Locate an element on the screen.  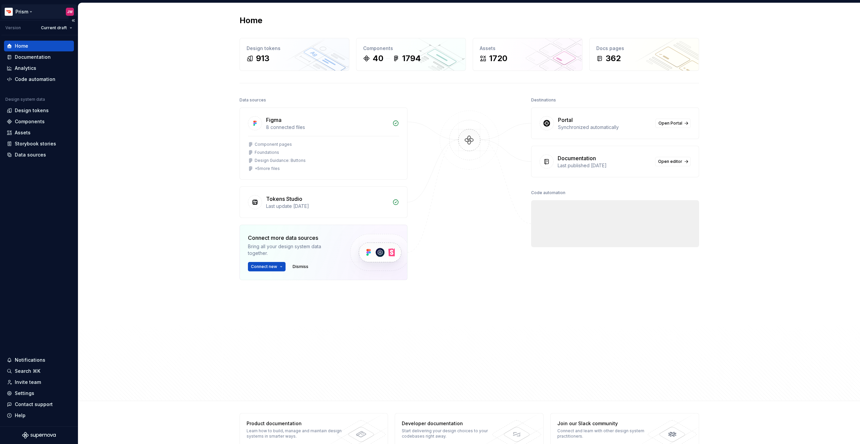
h2: Home is located at coordinates (251, 20).